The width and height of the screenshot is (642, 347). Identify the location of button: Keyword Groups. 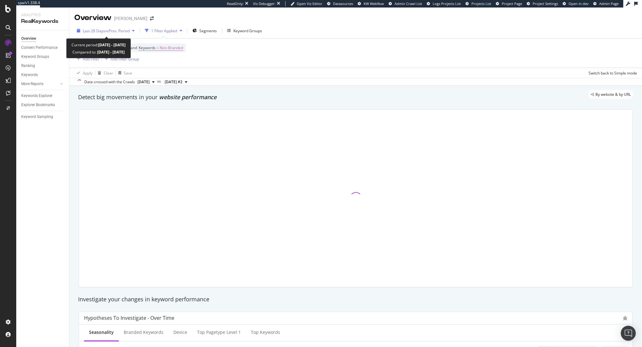
(245, 31).